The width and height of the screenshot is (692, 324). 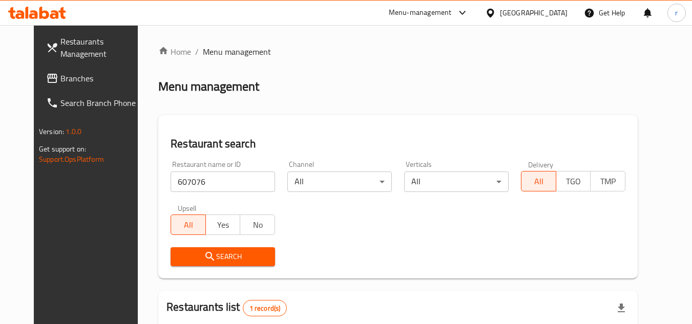 What do you see at coordinates (608, 181) in the screenshot?
I see `span: TMP` at bounding box center [608, 181].